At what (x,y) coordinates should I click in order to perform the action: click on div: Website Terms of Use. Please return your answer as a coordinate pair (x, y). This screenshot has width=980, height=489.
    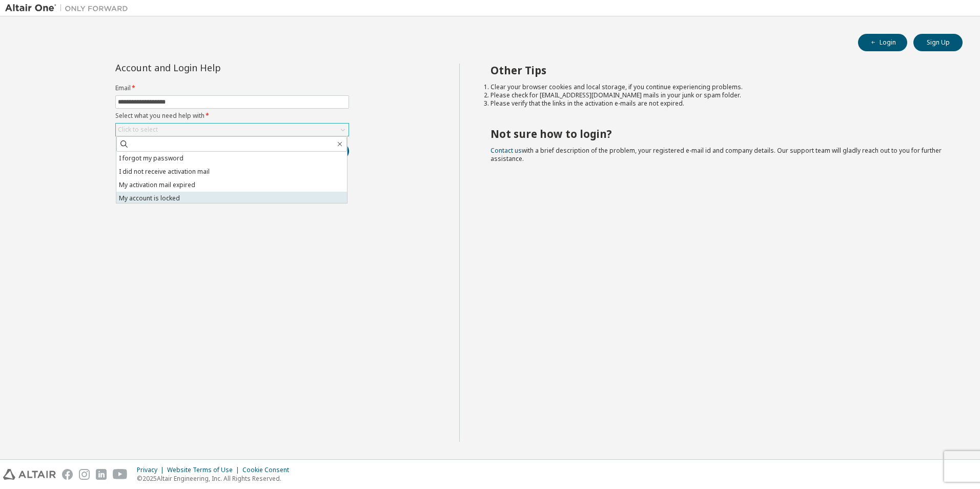
    Looking at the image, I should click on (204, 470).